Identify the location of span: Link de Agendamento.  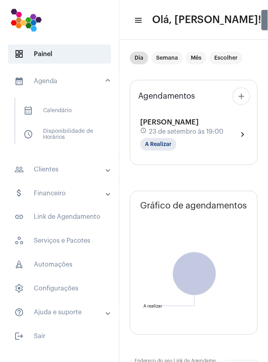
(59, 217).